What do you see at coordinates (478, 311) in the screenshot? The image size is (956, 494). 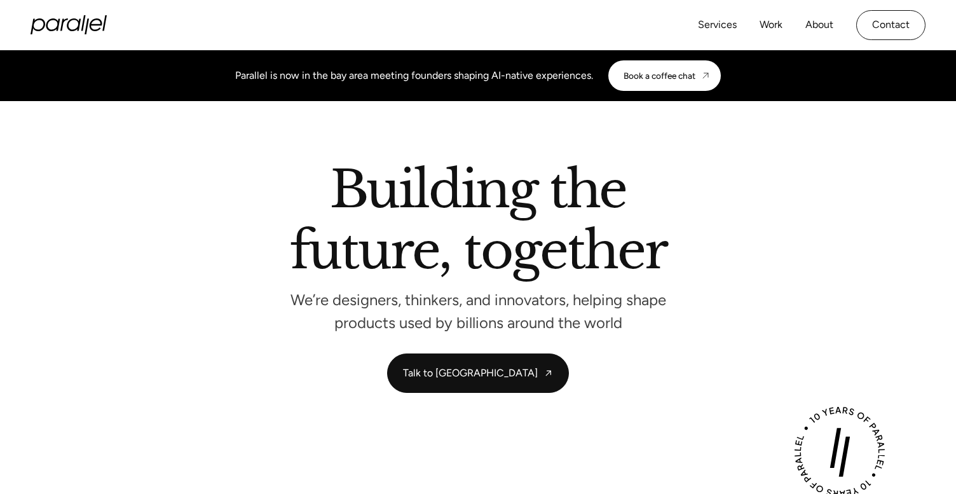 I see `p: We’re designers, thinkers, and innovators, helping shape products used by billions around the world` at bounding box center [478, 311].